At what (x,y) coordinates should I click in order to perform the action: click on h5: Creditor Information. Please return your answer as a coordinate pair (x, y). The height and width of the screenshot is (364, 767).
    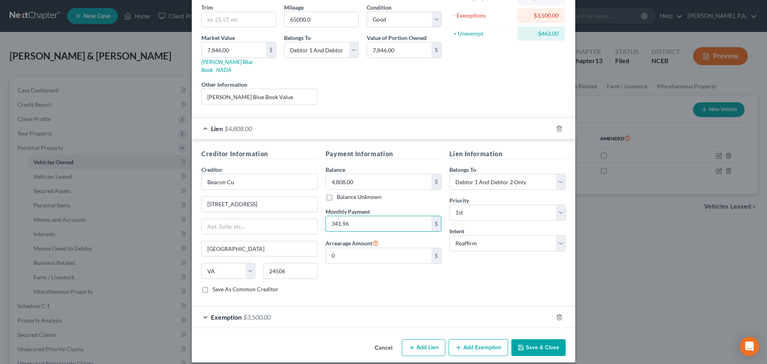
    Looking at the image, I should click on (259, 154).